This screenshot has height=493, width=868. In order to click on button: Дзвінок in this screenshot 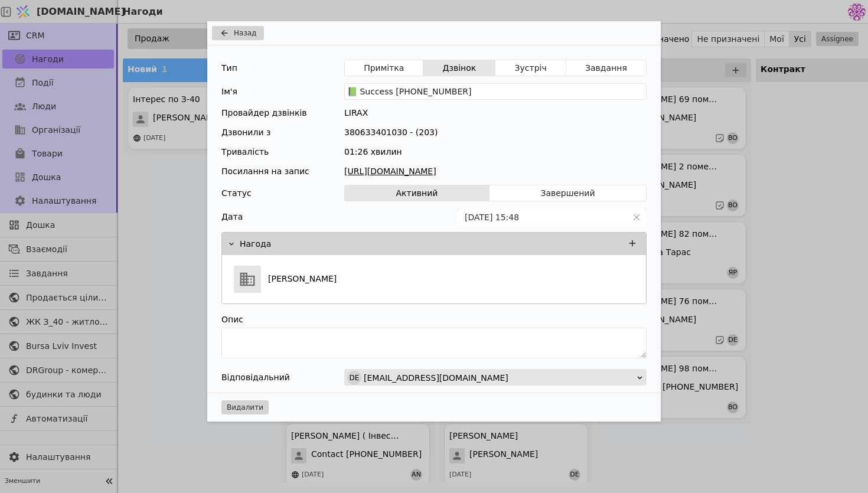, I will do `click(460, 68)`.